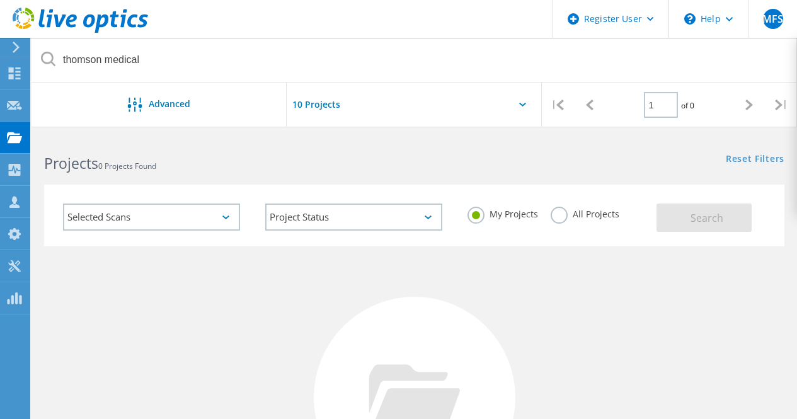 The height and width of the screenshot is (419, 797). Describe the element at coordinates (707, 218) in the screenshot. I see `span: Search` at that location.